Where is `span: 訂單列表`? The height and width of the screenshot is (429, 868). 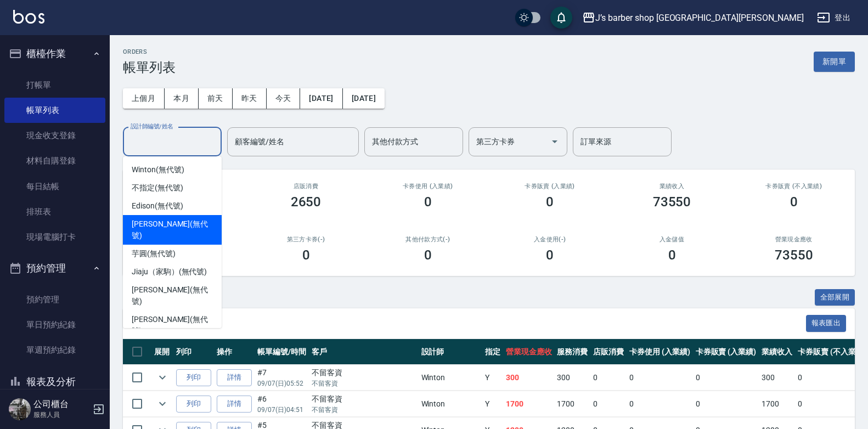 span: 訂單列表 is located at coordinates (471, 324).